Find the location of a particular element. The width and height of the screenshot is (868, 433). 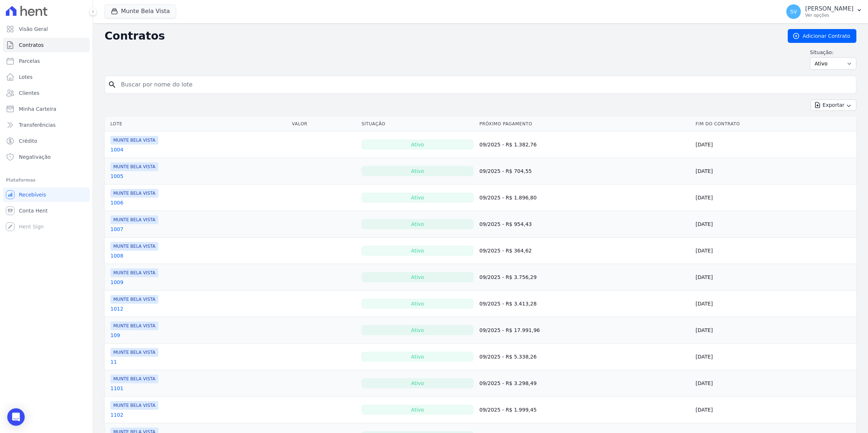

button: Munte Bela Vista is located at coordinates (140, 11).